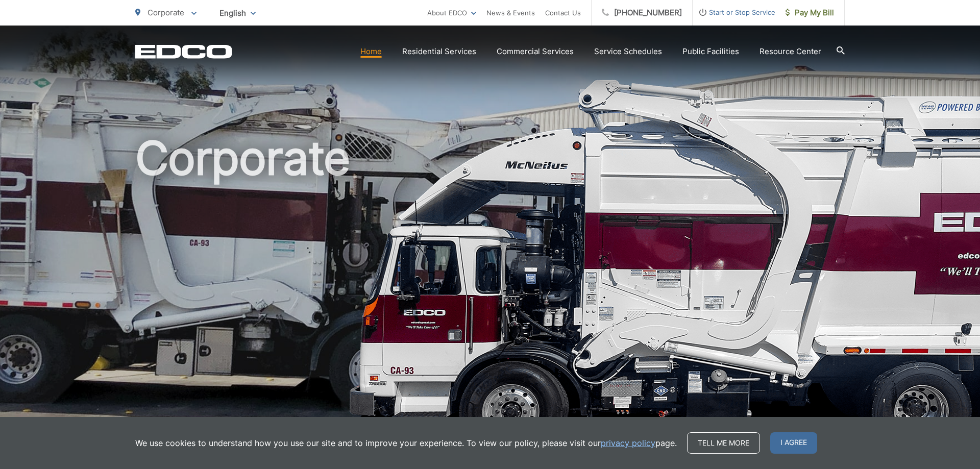 The image size is (980, 469). I want to click on span: Corporate, so click(166, 13).